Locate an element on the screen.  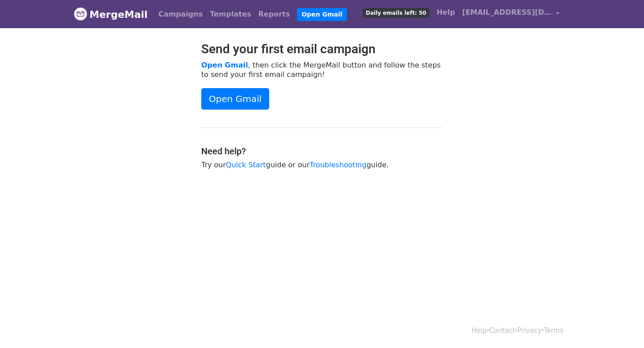
a: Daily emails left: 50 is located at coordinates (396, 13).